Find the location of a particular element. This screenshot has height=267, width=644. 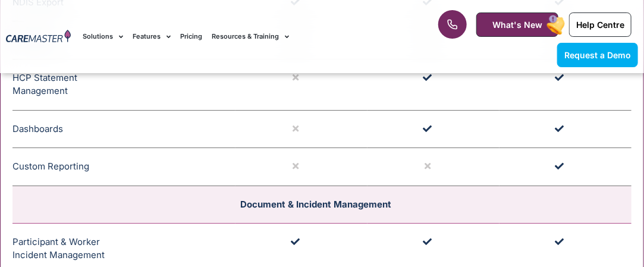

a: Features is located at coordinates (152, 36).